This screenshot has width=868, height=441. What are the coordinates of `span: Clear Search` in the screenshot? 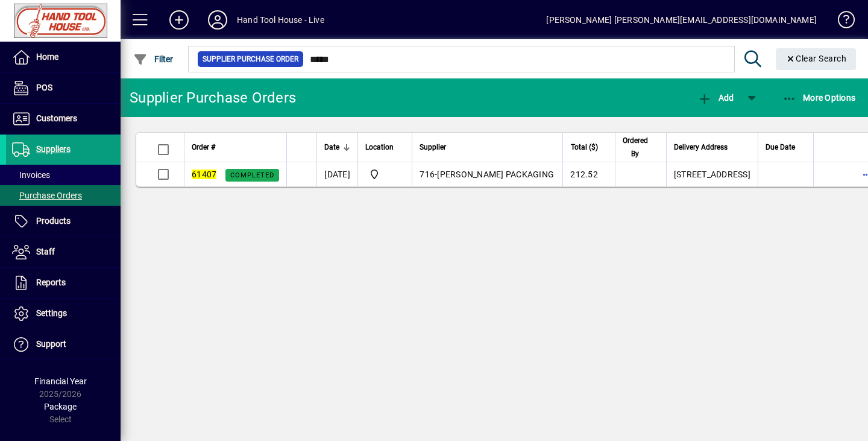 It's located at (816, 58).